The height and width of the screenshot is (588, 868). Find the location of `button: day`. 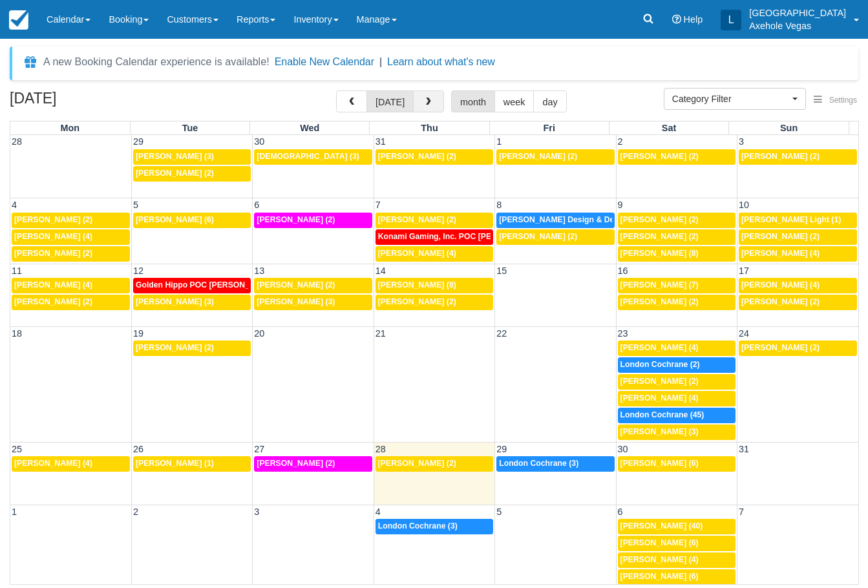

button: day is located at coordinates (550, 102).